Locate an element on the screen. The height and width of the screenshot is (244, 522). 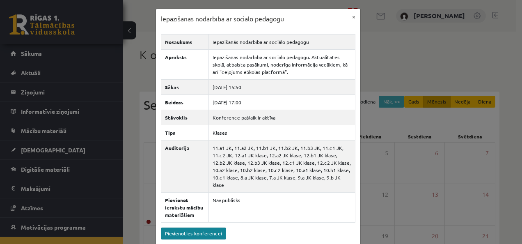
td: Iepazīšanās nodarbība ar sociālo pedagogu is located at coordinates (282, 41).